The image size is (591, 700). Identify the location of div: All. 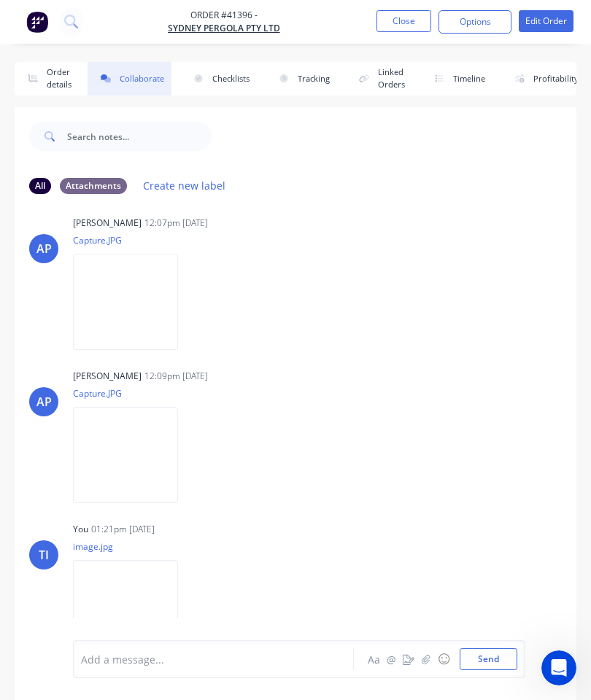
(40, 186).